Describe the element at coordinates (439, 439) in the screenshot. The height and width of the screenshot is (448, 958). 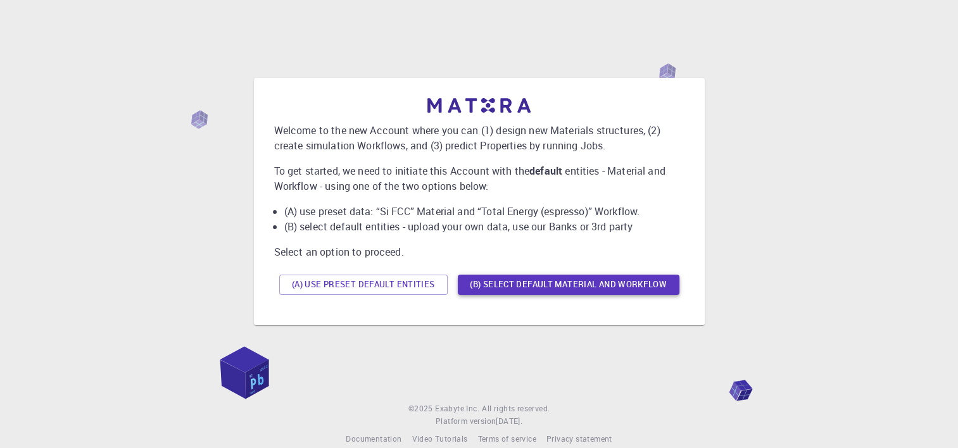
I see `span: Video Tutorials` at that location.